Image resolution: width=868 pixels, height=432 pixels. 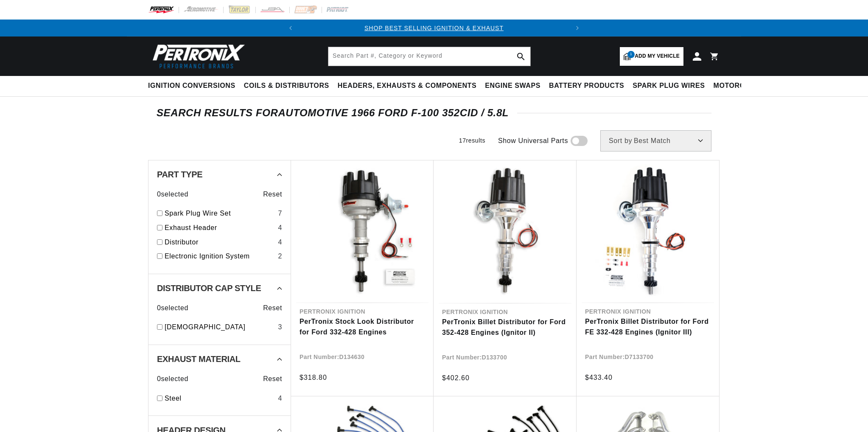 I want to click on button: search button, so click(x=521, y=56).